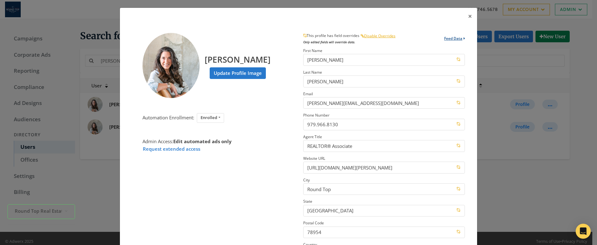 This screenshot has width=597, height=245. What do you see at coordinates (41, 212) in the screenshot?
I see `button: Round Top Real Estate` at bounding box center [41, 212].